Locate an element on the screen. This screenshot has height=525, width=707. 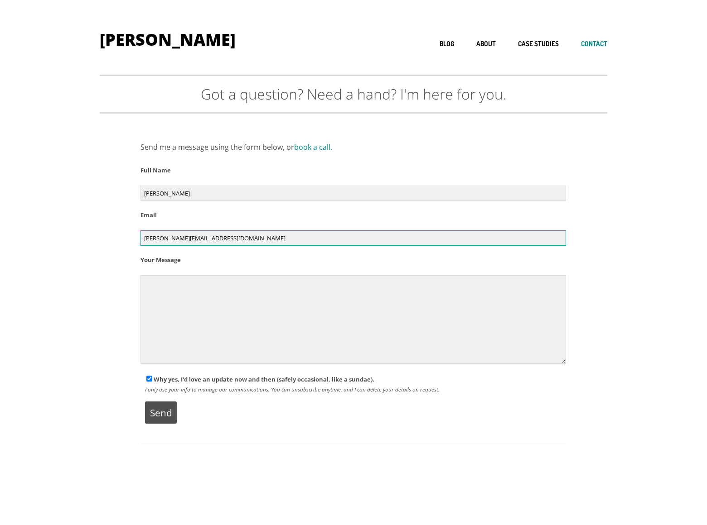
p: Got a question? Need a hand? I'm here for you. is located at coordinates (353, 94).